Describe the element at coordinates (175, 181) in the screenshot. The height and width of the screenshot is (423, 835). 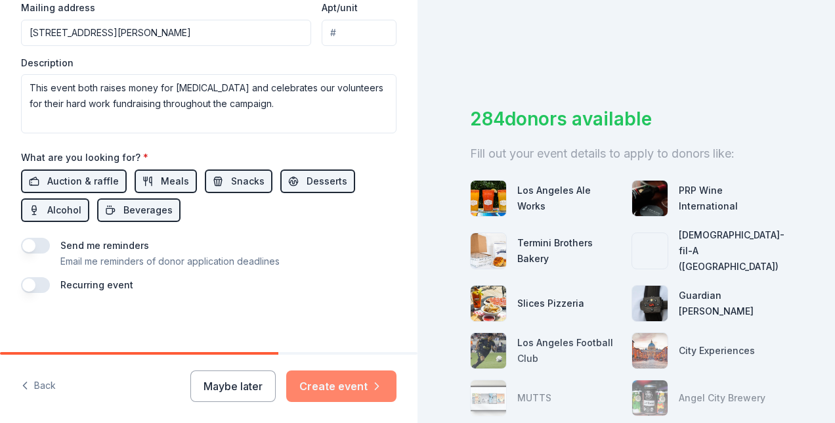
I see `span: Meals` at that location.